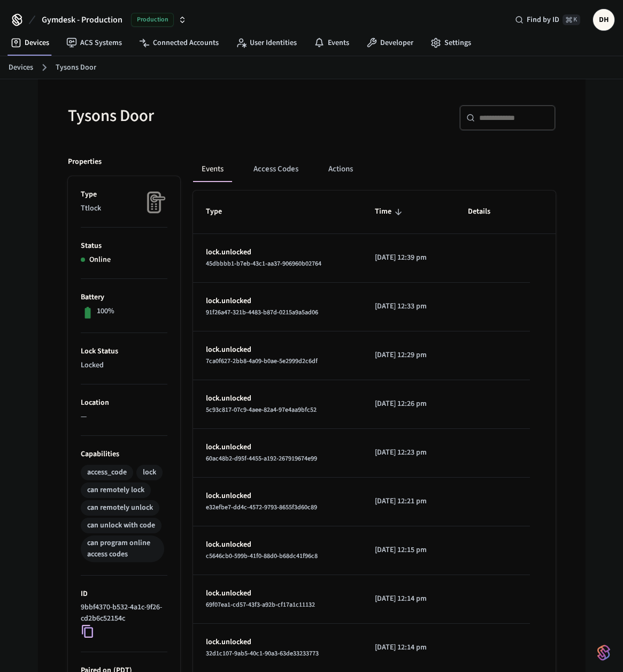 The width and height of the screenshot is (623, 672). I want to click on span: Type, so click(221, 212).